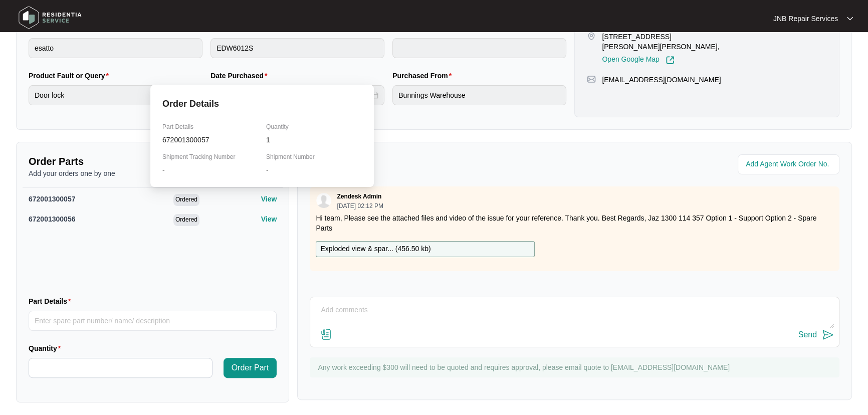  What do you see at coordinates (210, 126) in the screenshot?
I see `p: Part Details` at bounding box center [210, 126].